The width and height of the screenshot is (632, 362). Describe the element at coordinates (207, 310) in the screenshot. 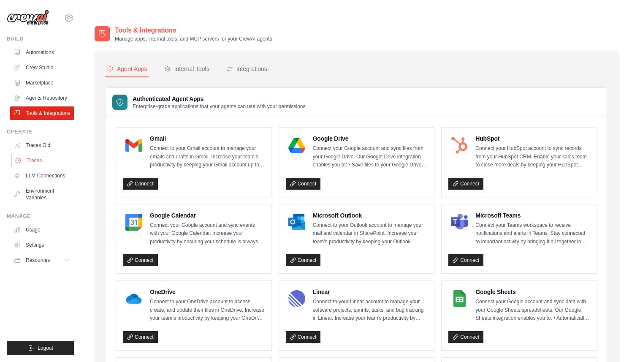

I see `p: Connect to your OneDrive account to access, create, and update their files in OneDrive. Increase ...` at that location.